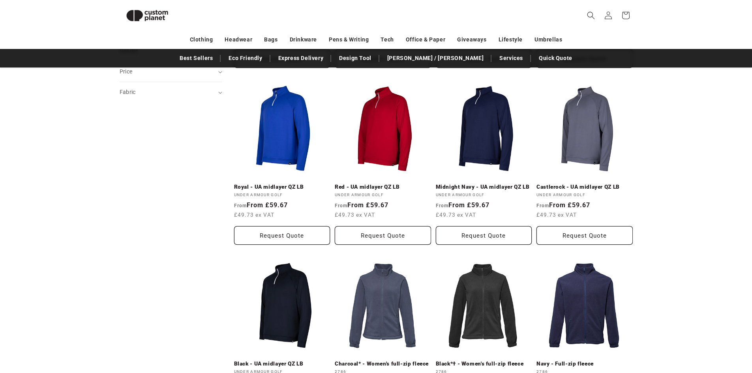  I want to click on a: Umbrellas, so click(549, 39).